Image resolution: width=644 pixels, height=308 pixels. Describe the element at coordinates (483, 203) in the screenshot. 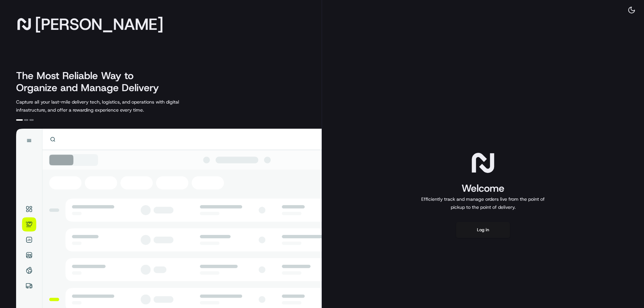

I see `p: Efficiently track and manage orders live from the point of pickup to the point of delivery.` at that location.